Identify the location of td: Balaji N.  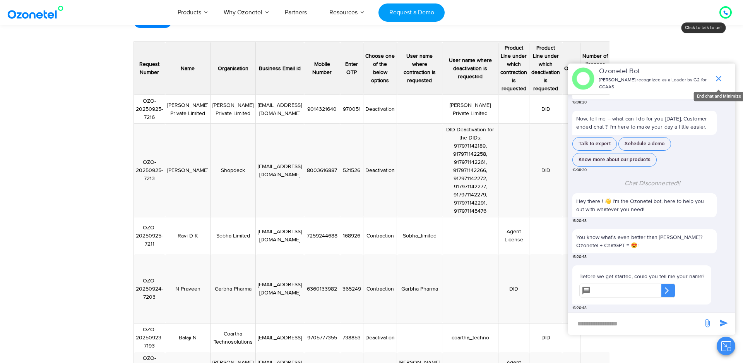
(188, 338).